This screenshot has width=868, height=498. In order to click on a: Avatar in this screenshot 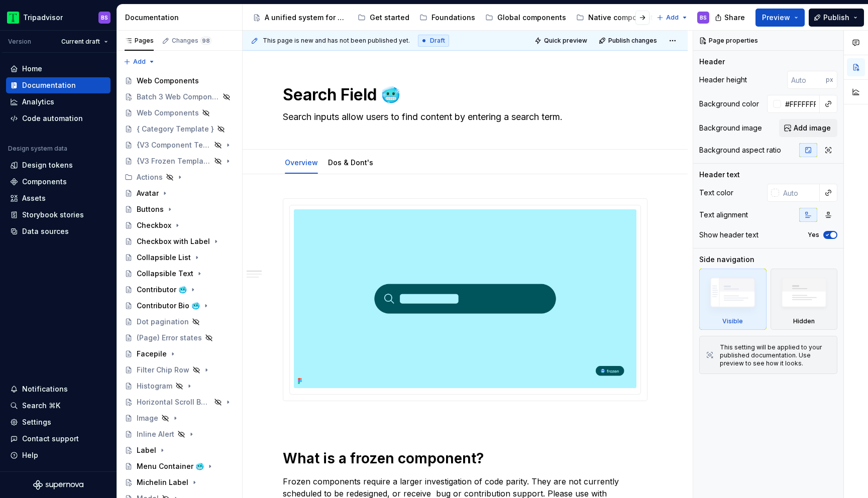, I will do `click(179, 193)`.